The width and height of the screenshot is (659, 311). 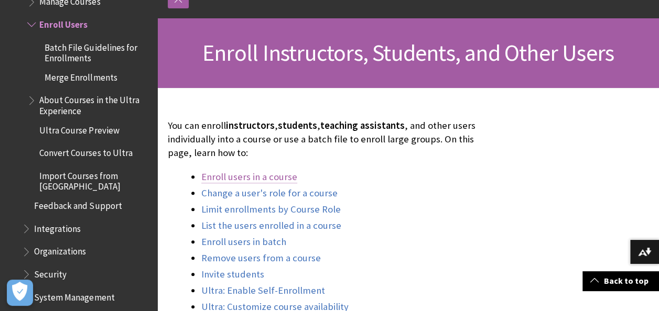 I want to click on span: Convert Courses to Ultra, so click(x=85, y=151).